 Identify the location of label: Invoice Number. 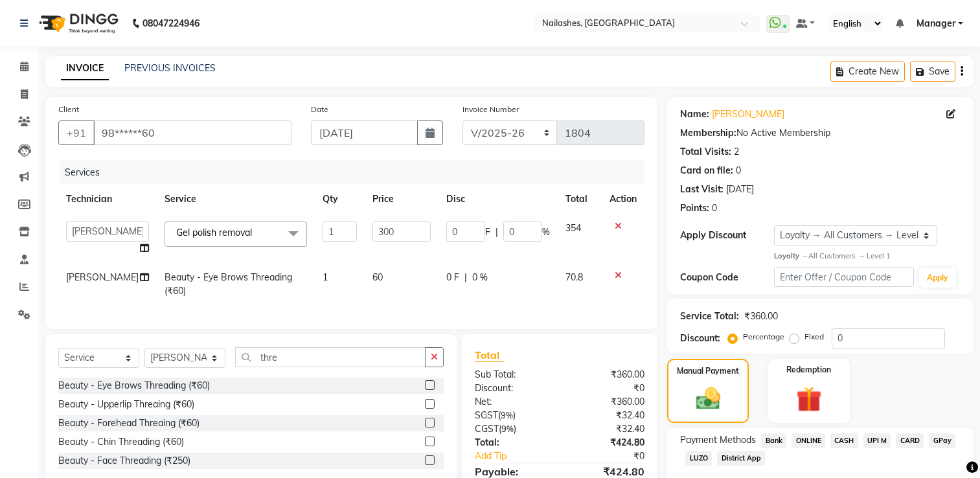
(490, 110).